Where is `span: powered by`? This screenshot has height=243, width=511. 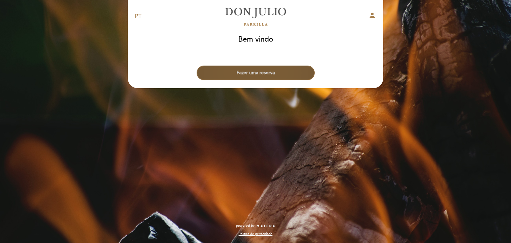 span: powered by is located at coordinates (245, 225).